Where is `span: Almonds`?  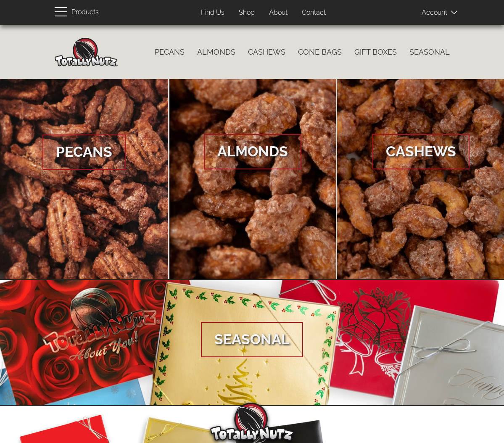
span: Almonds is located at coordinates (252, 152).